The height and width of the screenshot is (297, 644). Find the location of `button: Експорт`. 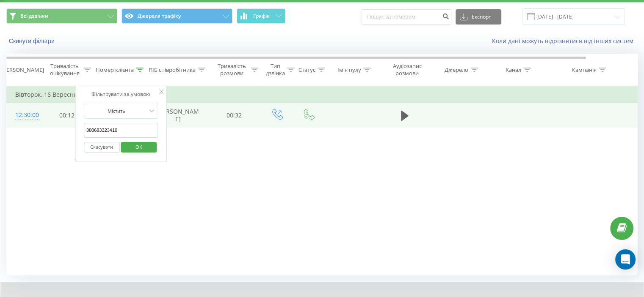

button: Експорт is located at coordinates (479, 17).